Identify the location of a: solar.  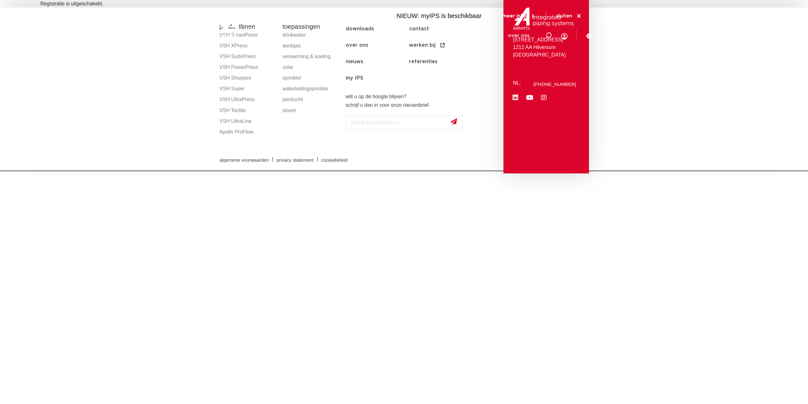
(311, 67).